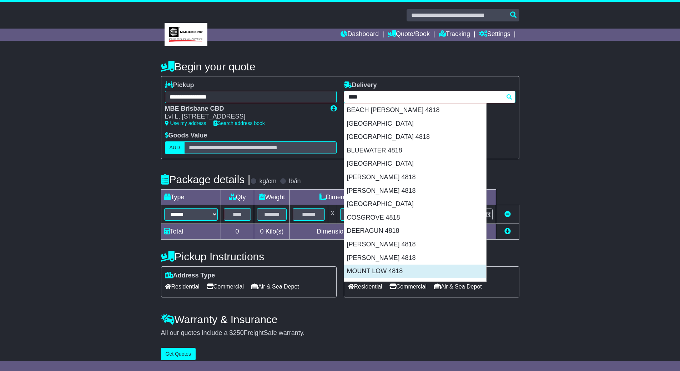 The image size is (680, 371). Describe the element at coordinates (186, 123) in the screenshot. I see `a: Use my address` at that location.